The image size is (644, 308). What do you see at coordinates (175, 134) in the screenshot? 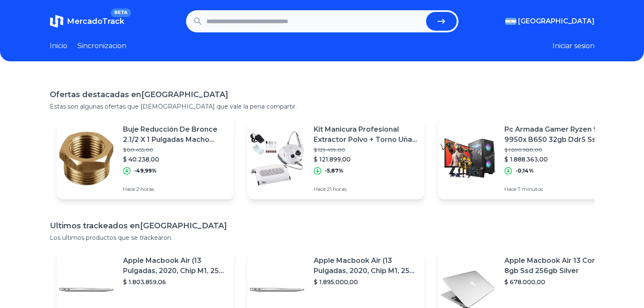
I see `p: Buje Reducción De Bronce 2.1/2 X 1 Pulgadas Macho Hembra` at bounding box center [175, 134].